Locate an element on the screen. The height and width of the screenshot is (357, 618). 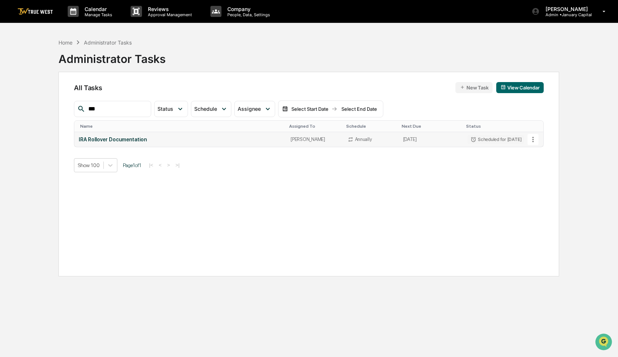
div: Select Start Date is located at coordinates (310, 109).